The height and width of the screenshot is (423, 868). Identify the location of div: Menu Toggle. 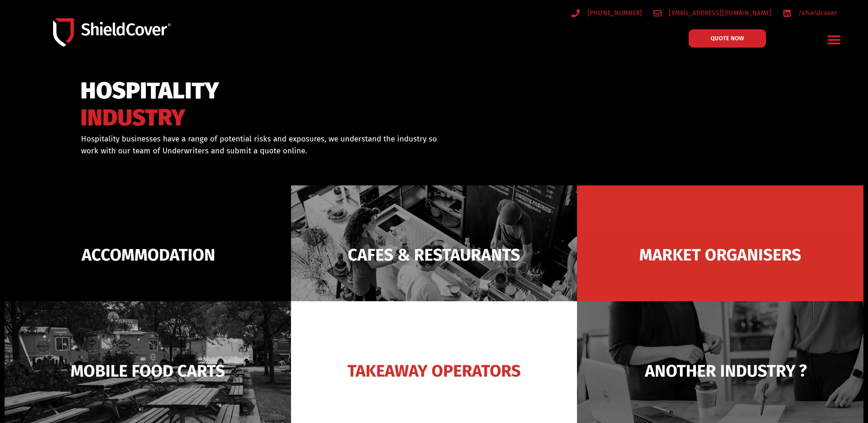
(833, 39).